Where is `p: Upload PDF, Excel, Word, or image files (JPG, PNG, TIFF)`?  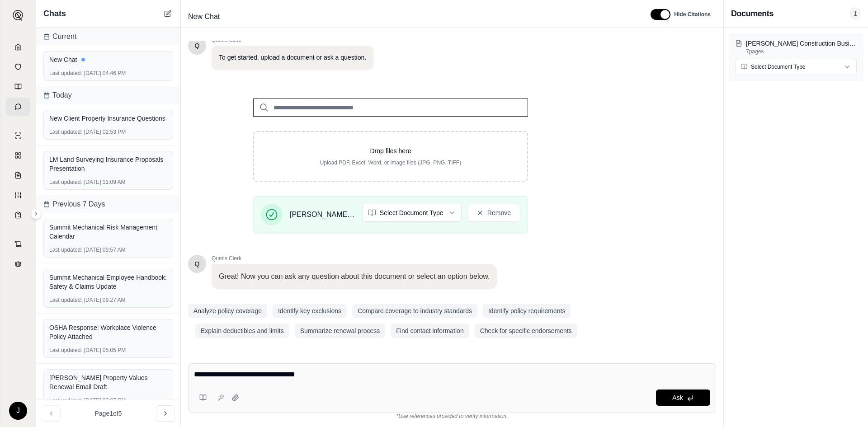
p: Upload PDF, Excel, Word, or image files (JPG, PNG, TIFF) is located at coordinates (391, 163).